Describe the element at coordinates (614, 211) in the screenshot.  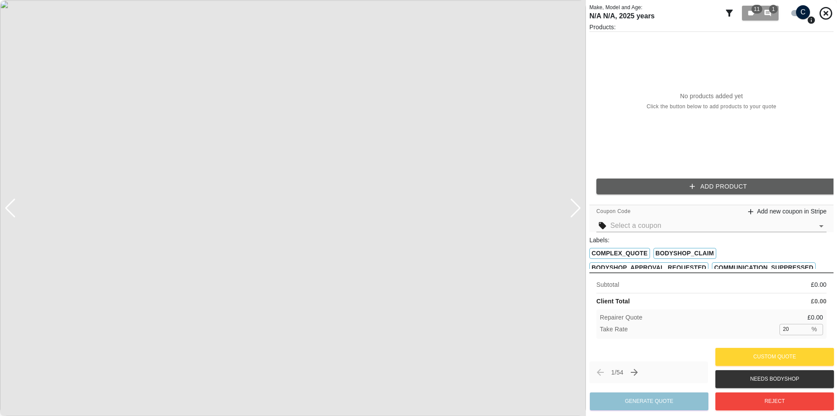
I see `span: Coupon Code` at that location.